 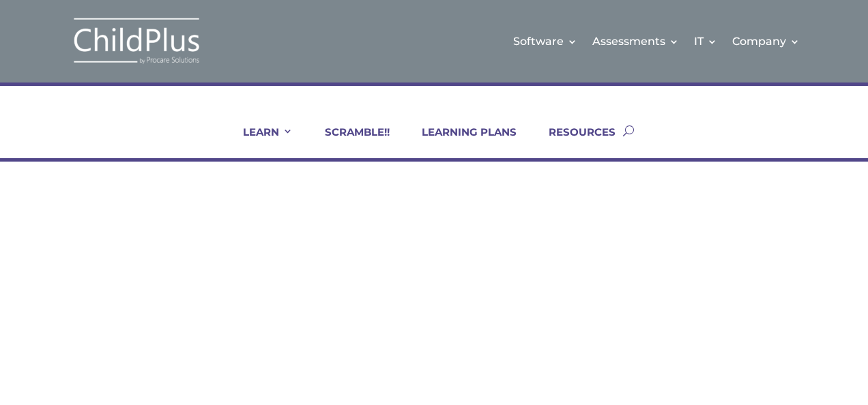 I want to click on a: RESOURCES, so click(x=573, y=142).